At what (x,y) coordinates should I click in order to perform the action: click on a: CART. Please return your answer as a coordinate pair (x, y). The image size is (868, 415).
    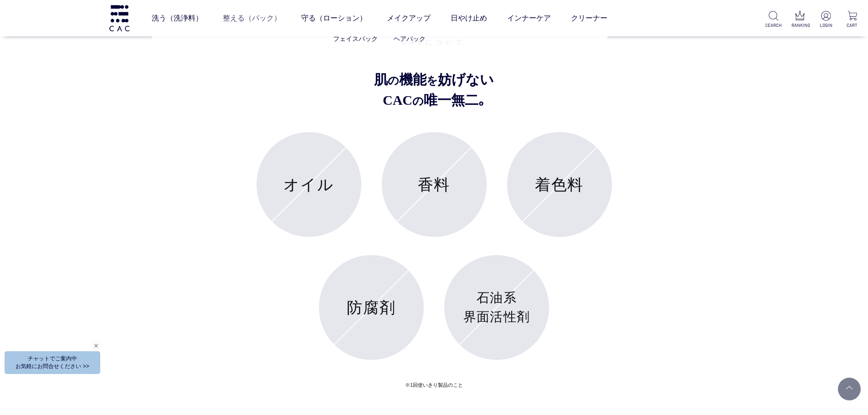
    Looking at the image, I should click on (852, 19).